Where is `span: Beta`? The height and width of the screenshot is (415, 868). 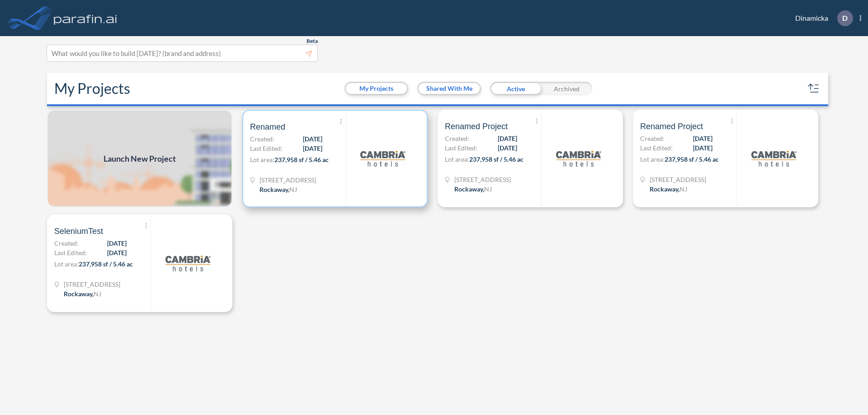
span: Beta is located at coordinates (312, 41).